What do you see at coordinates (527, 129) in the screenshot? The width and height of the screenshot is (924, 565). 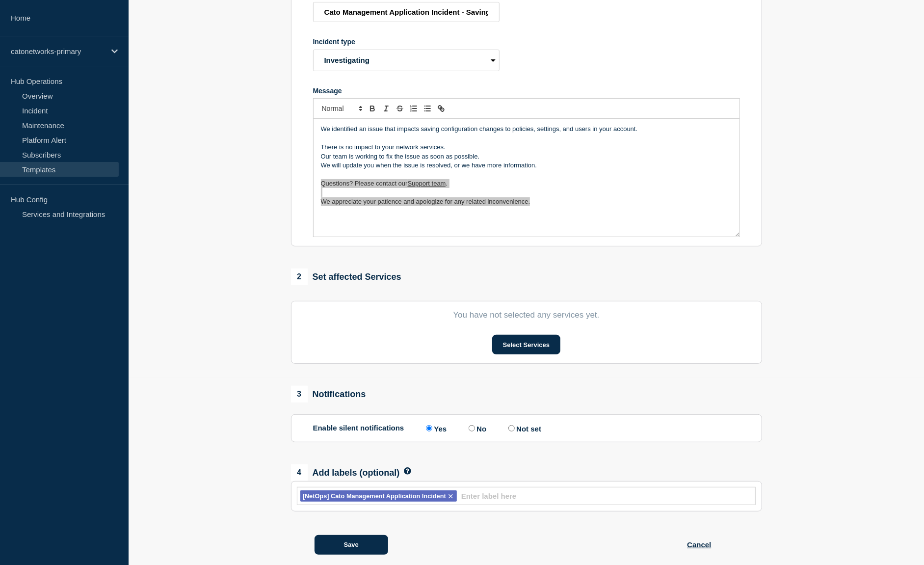 I see `p: We identified an issue that impacts saving configuration changes to policies, settings, and users...` at bounding box center [527, 129].